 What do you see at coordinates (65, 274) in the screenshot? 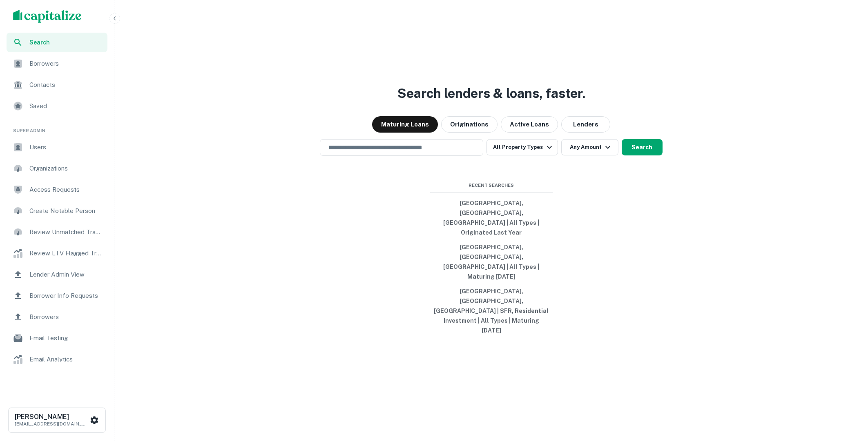
I see `span: Lender Admin View` at bounding box center [65, 274].